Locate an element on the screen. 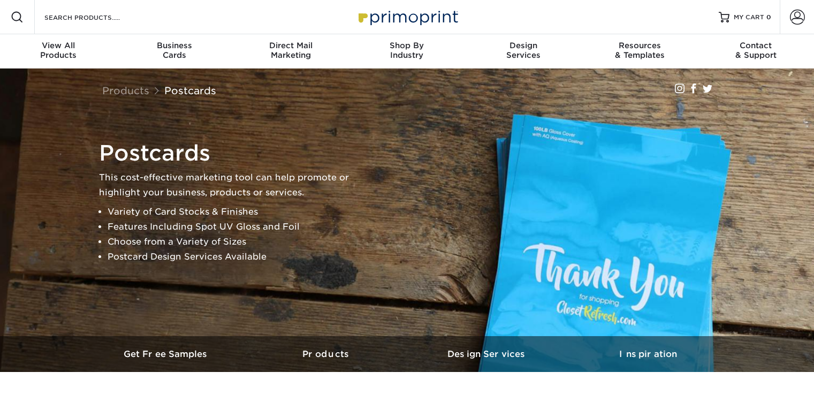 This screenshot has height=395, width=814. a: Get Free Samples is located at coordinates (167, 354).